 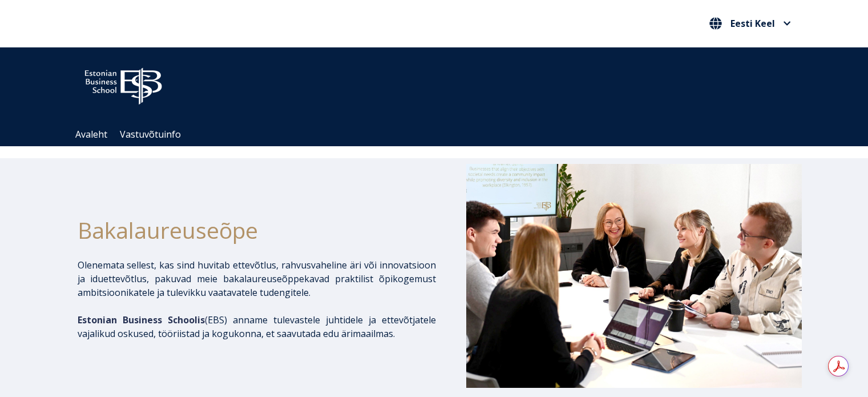 I want to click on a: Avaleht, so click(x=91, y=134).